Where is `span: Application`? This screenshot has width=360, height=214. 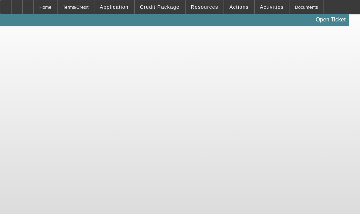
span: Application is located at coordinates (114, 7).